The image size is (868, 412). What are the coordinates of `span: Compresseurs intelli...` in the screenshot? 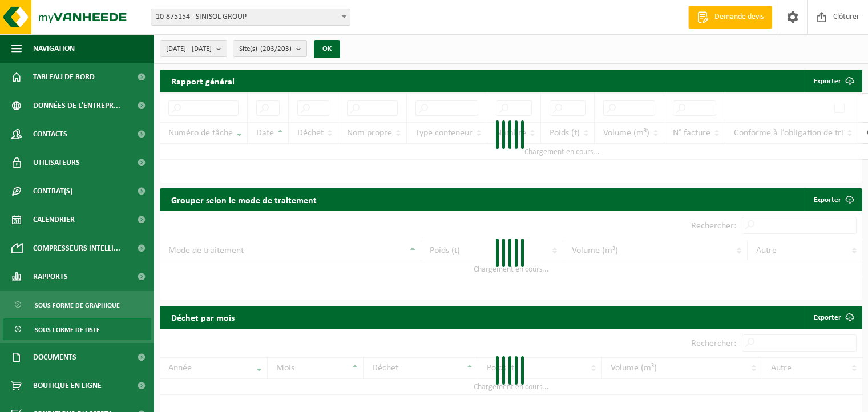 It's located at (76, 248).